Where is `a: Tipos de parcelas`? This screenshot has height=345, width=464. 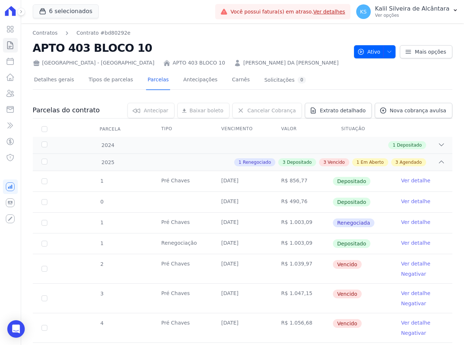
a: Tipos de parcelas is located at coordinates (111, 80).